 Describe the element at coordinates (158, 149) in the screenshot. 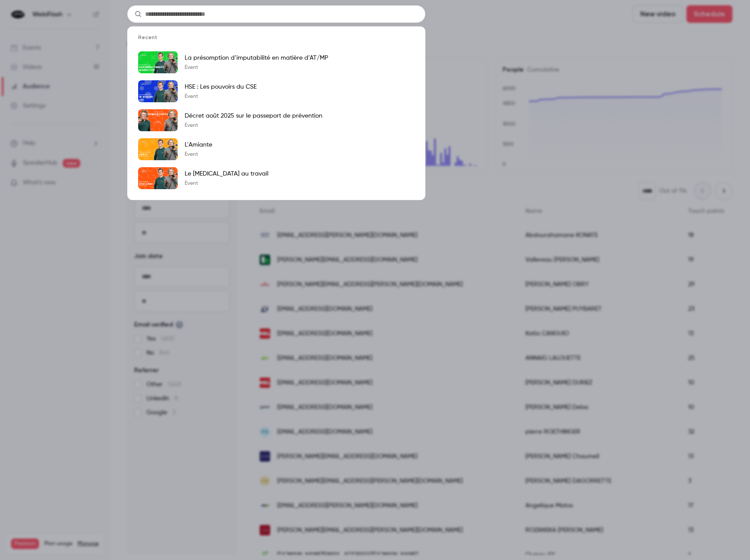

I see `img: L'Amiante` at that location.